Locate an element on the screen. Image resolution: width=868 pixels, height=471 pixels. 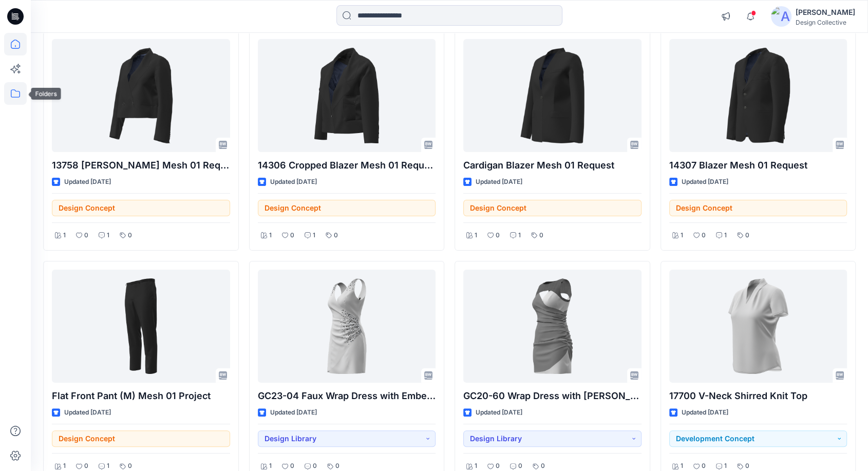
a: GC23-04 Faux Wrap Dress with Embellishment is located at coordinates (347, 326).